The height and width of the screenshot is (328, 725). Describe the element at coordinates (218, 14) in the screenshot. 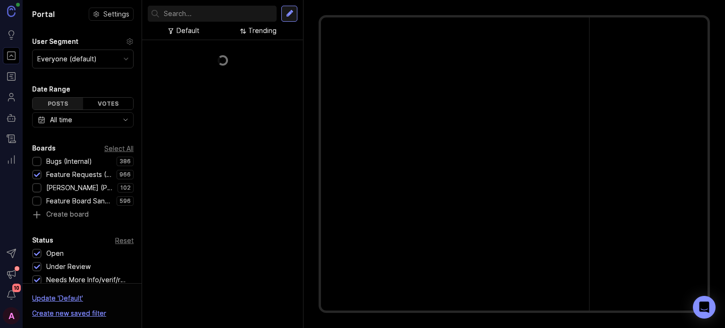

I see `input: Search...` at that location.